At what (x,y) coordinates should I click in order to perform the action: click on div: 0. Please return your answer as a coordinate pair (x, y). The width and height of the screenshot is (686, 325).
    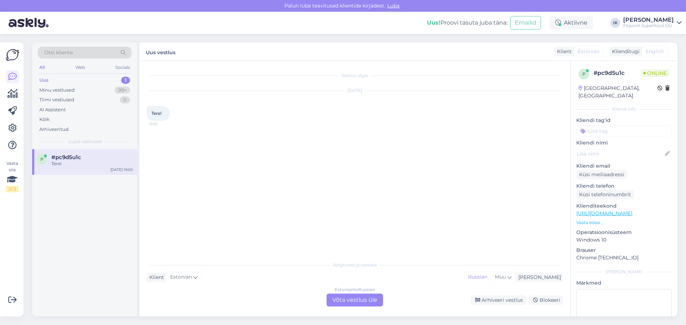
    Looking at the image, I should click on (125, 100).